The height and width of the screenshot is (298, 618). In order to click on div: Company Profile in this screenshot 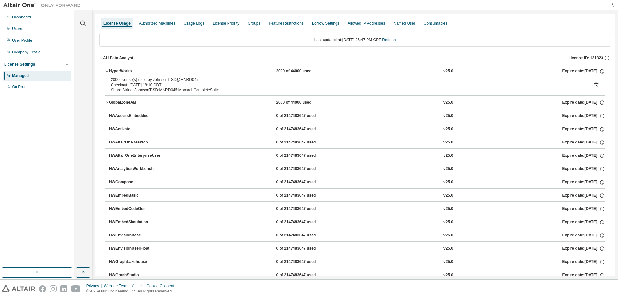, I will do `click(26, 52)`.